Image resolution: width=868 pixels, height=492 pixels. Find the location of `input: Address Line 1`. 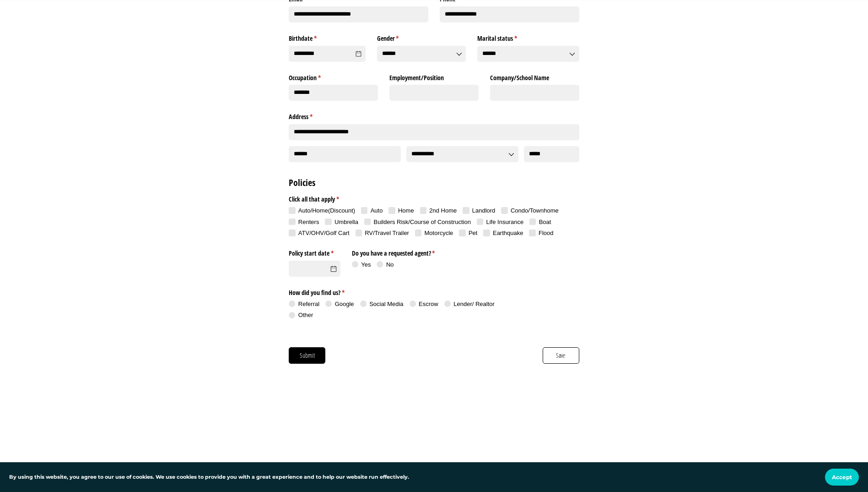

input: Address Line 1 is located at coordinates (434, 132).